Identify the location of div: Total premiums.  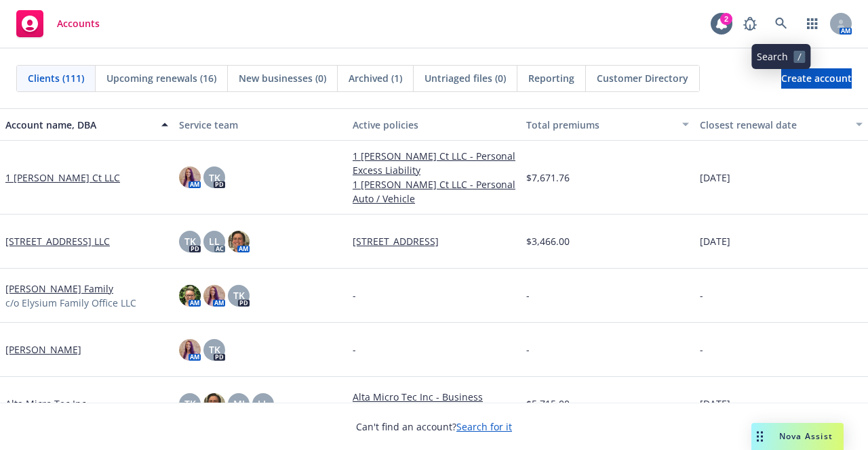
(600, 124).